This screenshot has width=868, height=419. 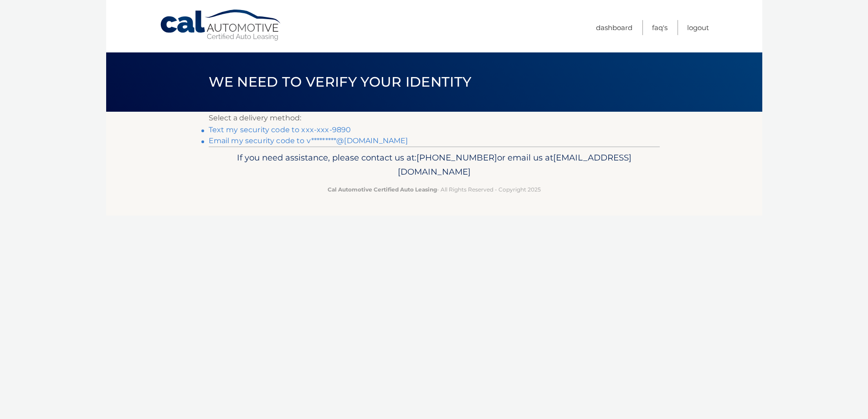 What do you see at coordinates (280, 129) in the screenshot?
I see `a: Text my security code to xxx-xxx-9890` at bounding box center [280, 129].